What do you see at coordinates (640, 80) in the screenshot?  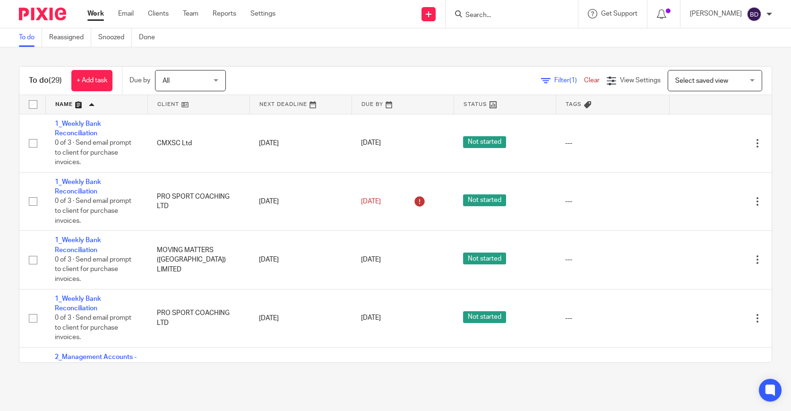 I see `span: View Settings` at bounding box center [640, 80].